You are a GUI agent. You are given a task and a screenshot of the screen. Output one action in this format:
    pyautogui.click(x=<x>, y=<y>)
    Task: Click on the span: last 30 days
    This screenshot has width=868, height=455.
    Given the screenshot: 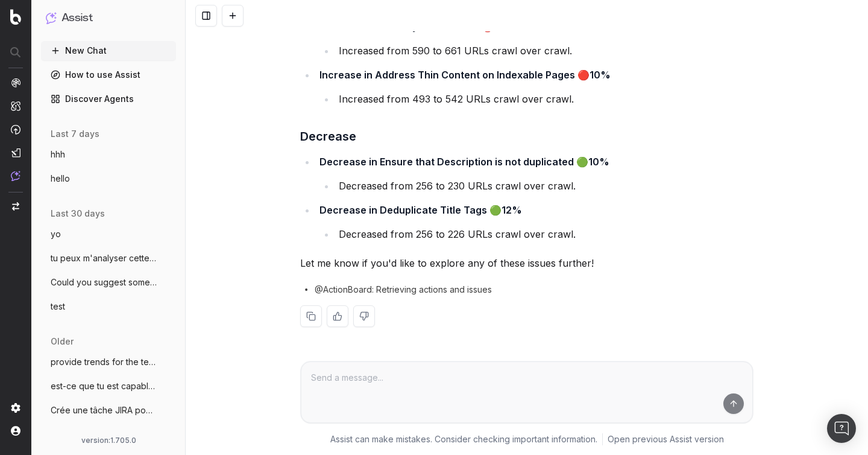 What is the action you would take?
    pyautogui.click(x=78, y=214)
    